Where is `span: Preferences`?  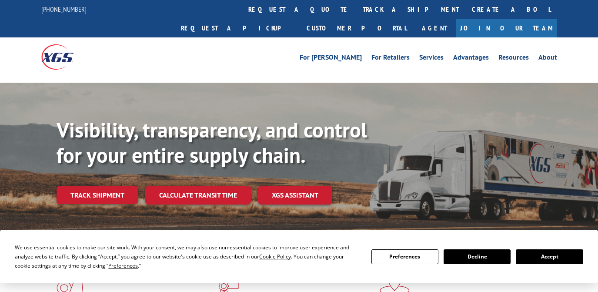
span: Preferences is located at coordinates (123, 265).